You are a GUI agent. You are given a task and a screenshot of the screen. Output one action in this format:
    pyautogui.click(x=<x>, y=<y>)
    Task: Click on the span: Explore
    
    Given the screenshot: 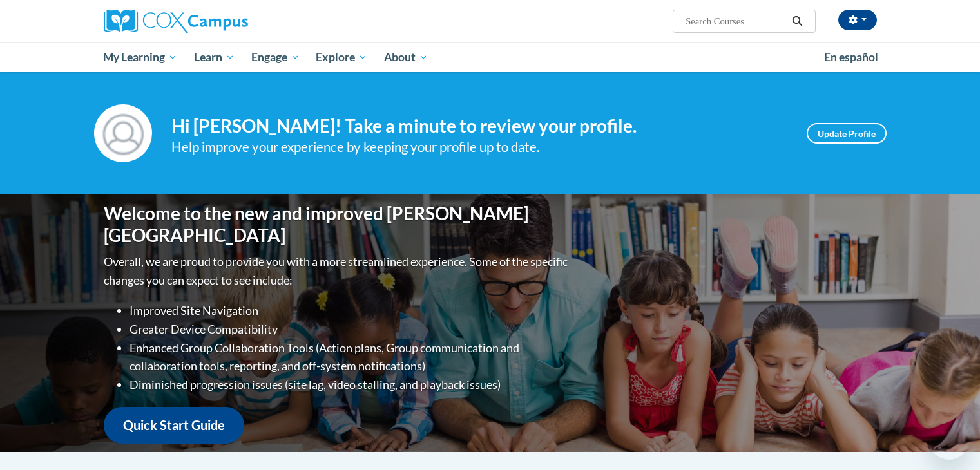 What is the action you would take?
    pyautogui.click(x=341, y=57)
    